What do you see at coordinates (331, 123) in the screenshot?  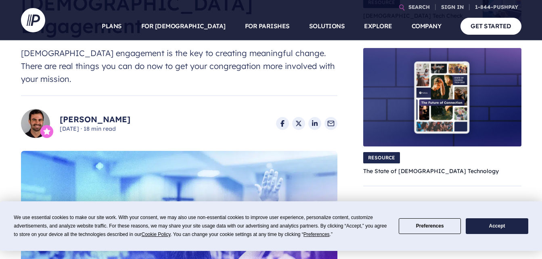 I see `a: Share via Email` at bounding box center [331, 123].